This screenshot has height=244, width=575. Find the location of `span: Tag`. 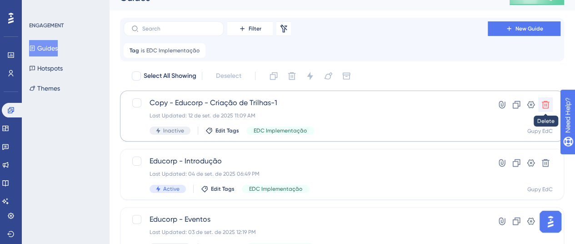

span: Tag is located at coordinates (134, 50).